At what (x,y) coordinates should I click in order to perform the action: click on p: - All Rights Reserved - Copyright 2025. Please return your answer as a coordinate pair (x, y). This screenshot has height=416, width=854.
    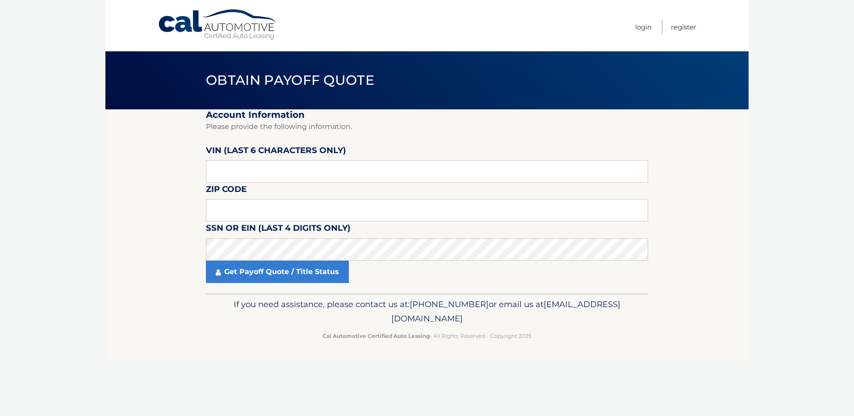
    Looking at the image, I should click on (427, 336).